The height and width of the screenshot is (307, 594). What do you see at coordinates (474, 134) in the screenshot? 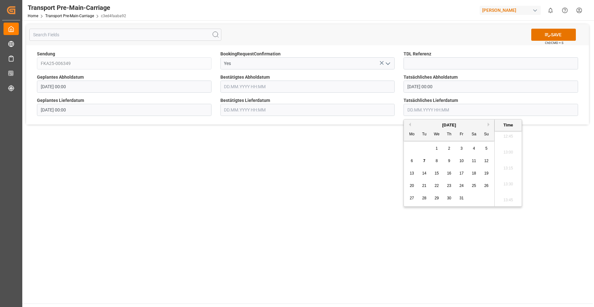
I see `div: Sa` at bounding box center [474, 134].